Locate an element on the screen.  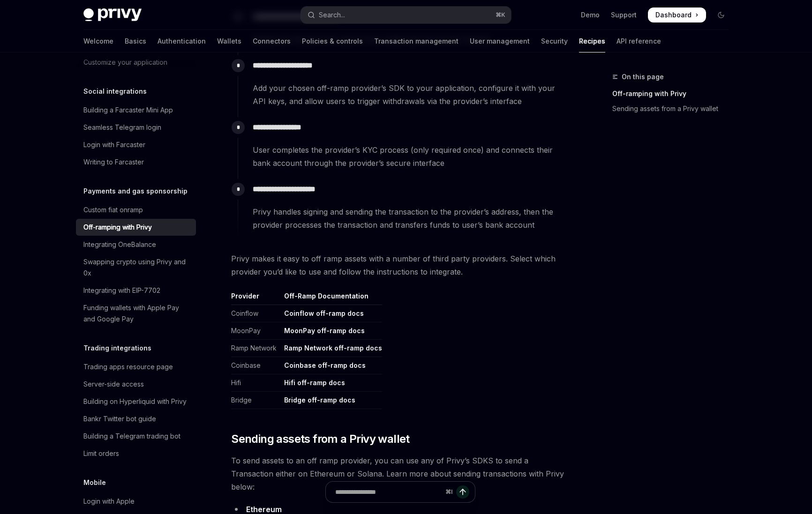
span: Add your chosen off-ramp provider’s SDK to your application, configure it with your API keys, and... is located at coordinates (411, 95).